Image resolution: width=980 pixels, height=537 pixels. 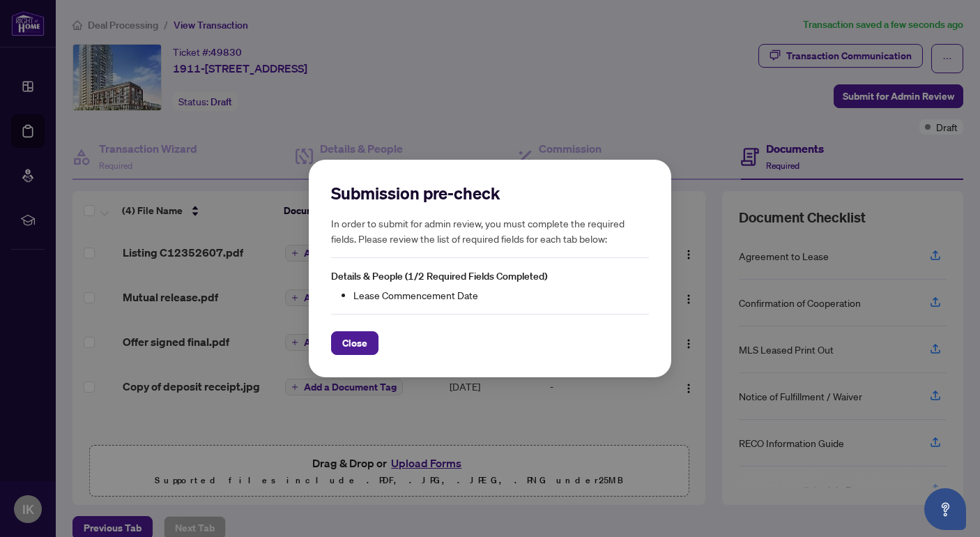 I want to click on button: Close, so click(x=354, y=343).